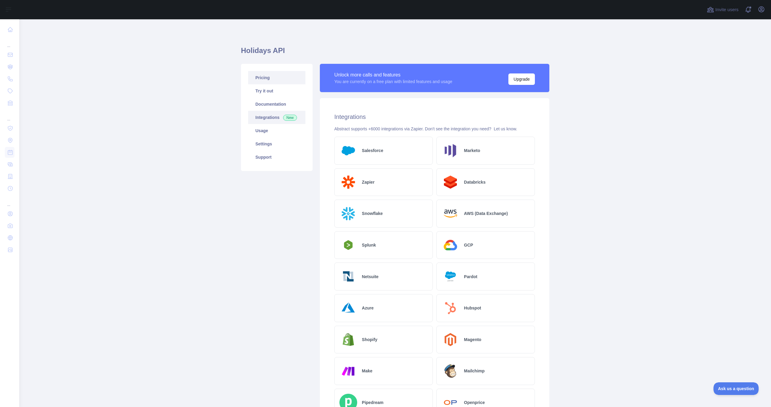  Describe the element at coordinates (368, 182) in the screenshot. I see `h2: Zapier` at that location.